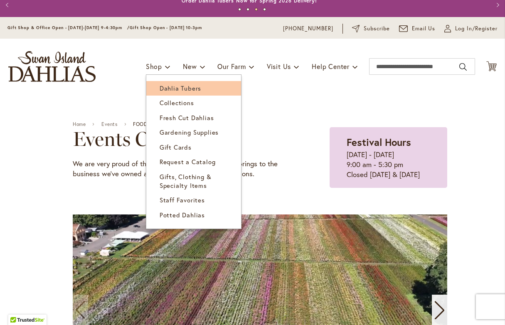 Image resolution: width=505 pixels, height=325 pixels. I want to click on span: Request a Catalog, so click(188, 162).